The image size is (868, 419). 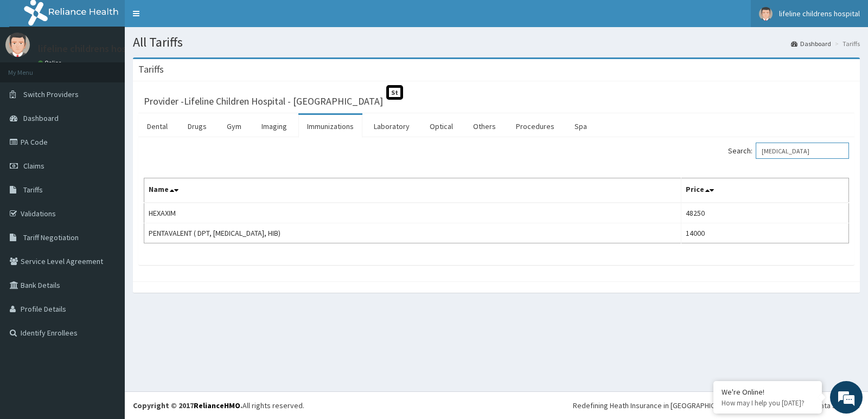 I want to click on a: Laboratory, so click(x=392, y=127).